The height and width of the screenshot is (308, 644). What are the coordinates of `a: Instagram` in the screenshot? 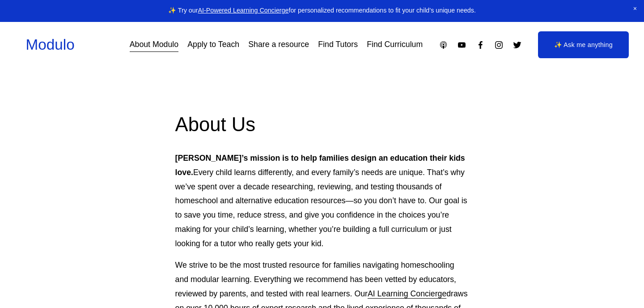 It's located at (499, 45).